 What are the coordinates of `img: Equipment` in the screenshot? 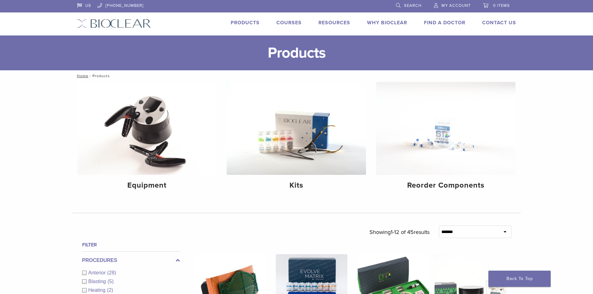 It's located at (147, 128).